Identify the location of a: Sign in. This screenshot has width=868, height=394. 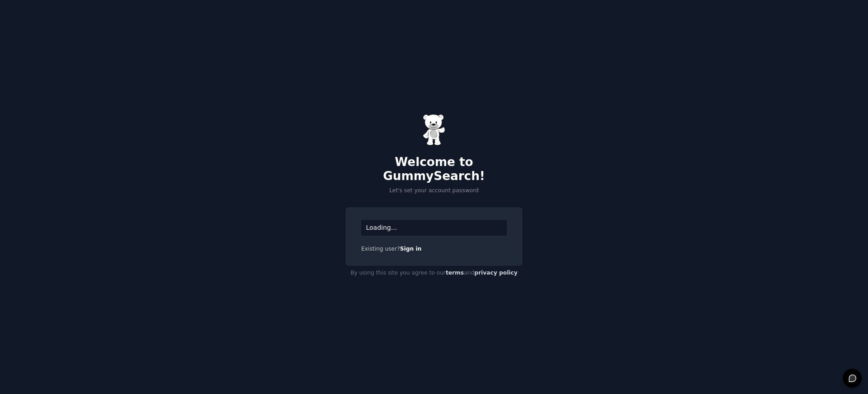
(411, 248).